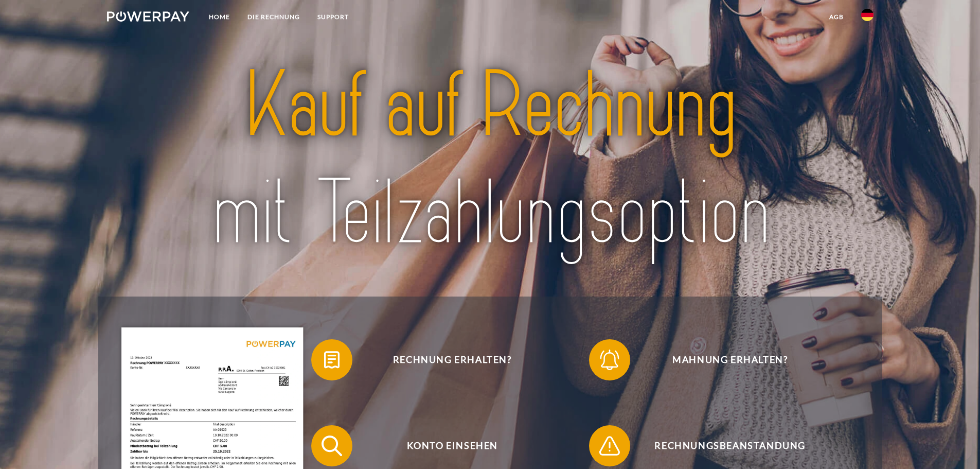 Image resolution: width=980 pixels, height=469 pixels. Describe the element at coordinates (490, 159) in the screenshot. I see `img: title-powerpay_de.svg` at that location.